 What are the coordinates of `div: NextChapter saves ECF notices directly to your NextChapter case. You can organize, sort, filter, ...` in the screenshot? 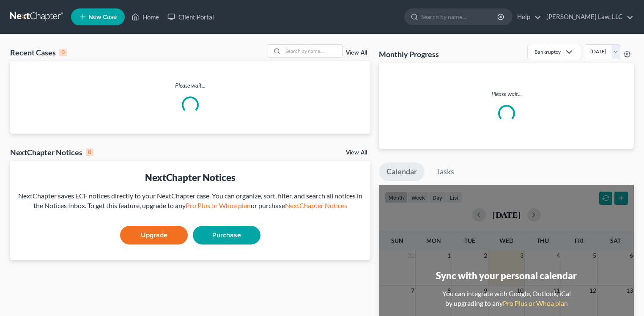 It's located at (190, 201).